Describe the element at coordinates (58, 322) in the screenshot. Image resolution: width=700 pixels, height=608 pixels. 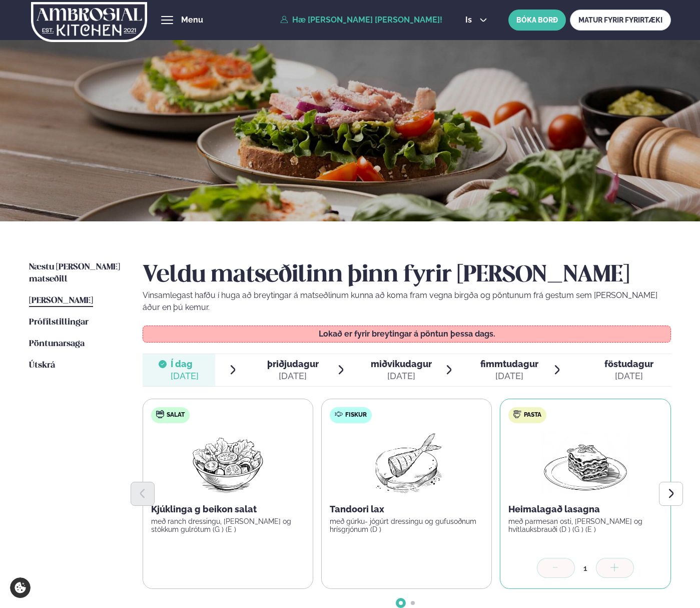
I see `span: Prófílstillingar` at that location.